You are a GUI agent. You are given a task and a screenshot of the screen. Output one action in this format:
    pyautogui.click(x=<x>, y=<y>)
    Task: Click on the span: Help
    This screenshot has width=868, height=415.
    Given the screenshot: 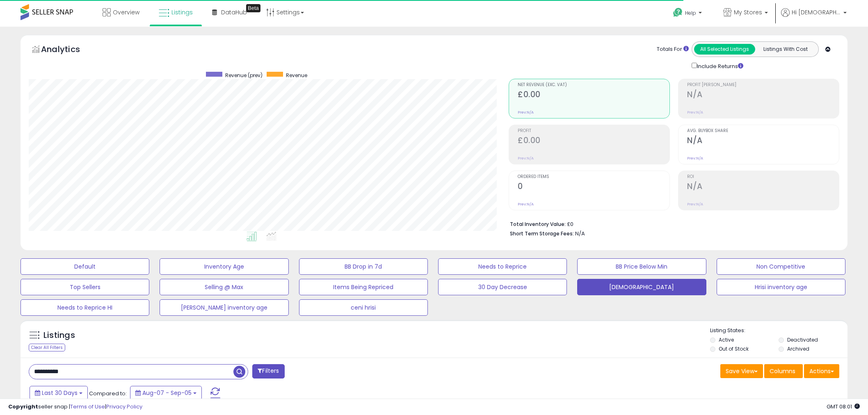 What is the action you would take?
    pyautogui.click(x=690, y=13)
    